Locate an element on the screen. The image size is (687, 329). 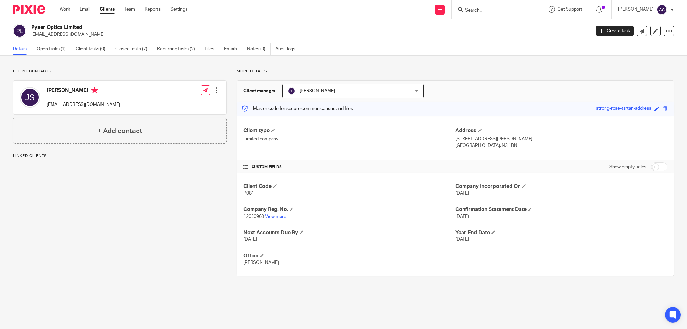
a: View more is located at coordinates (276, 217).